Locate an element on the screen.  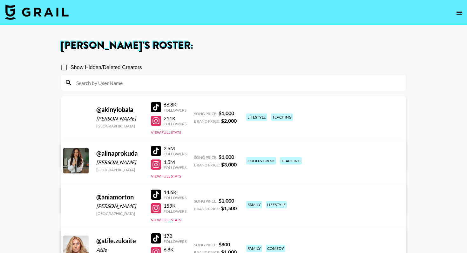
strong: $ 1,500 is located at coordinates (229, 208).